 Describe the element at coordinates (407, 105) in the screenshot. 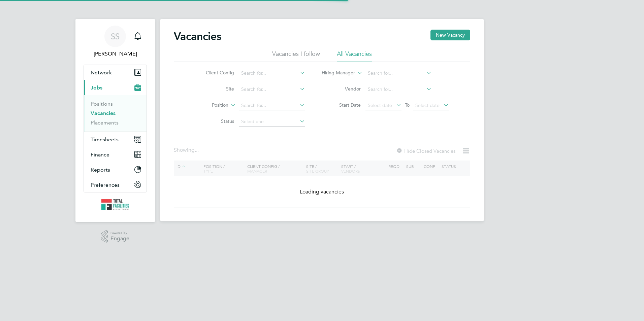

I see `span: To` at that location.